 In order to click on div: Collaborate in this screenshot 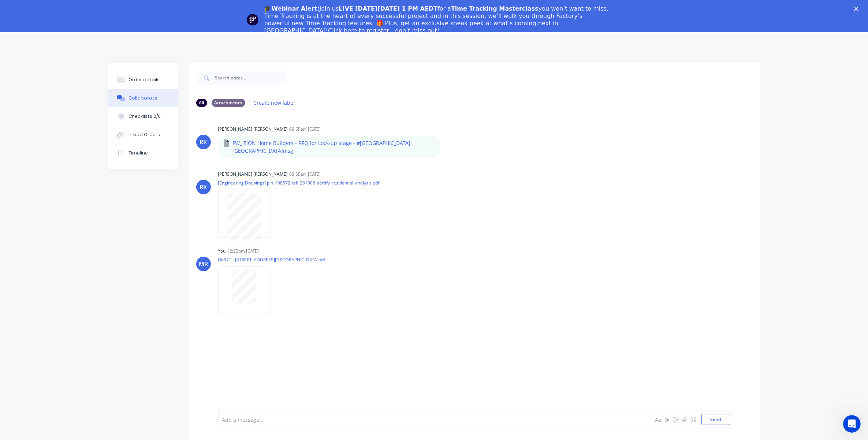, I will do `click(143, 98)`.